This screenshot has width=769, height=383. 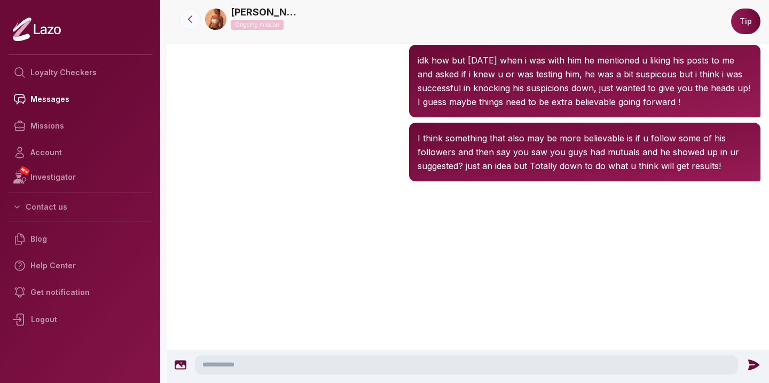 I want to click on p: I think something that also may be more believable is if u follow some of his followers and then ..., so click(x=584, y=152).